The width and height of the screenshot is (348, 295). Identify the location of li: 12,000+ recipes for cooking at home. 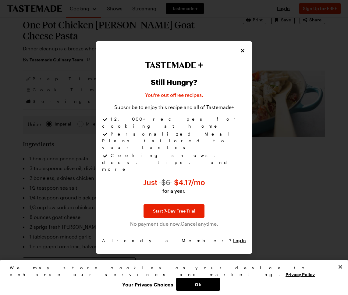
(174, 123).